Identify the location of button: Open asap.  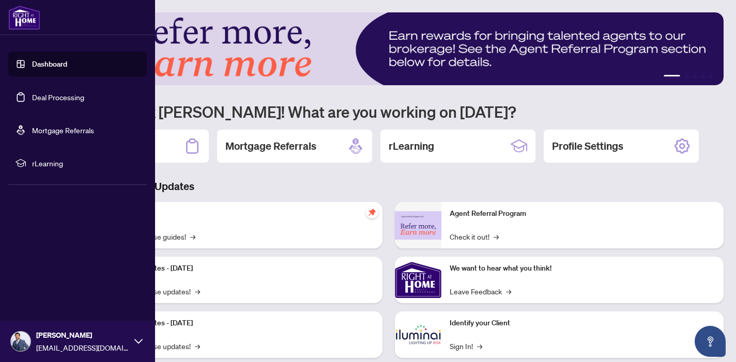
(710, 342).